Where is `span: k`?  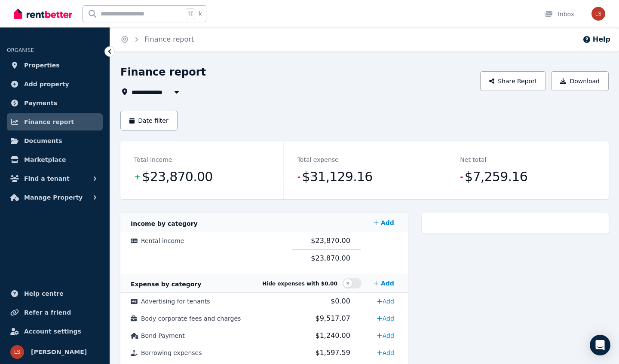 span: k is located at coordinates (200, 14).